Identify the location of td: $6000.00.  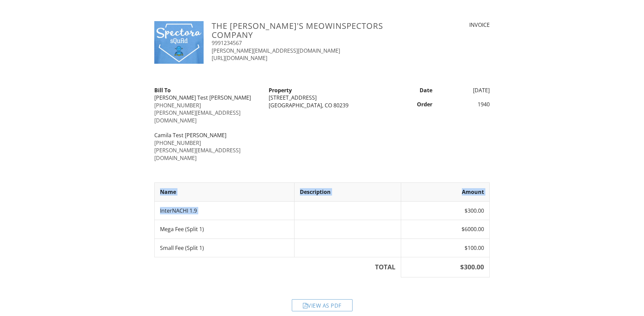
(445, 229).